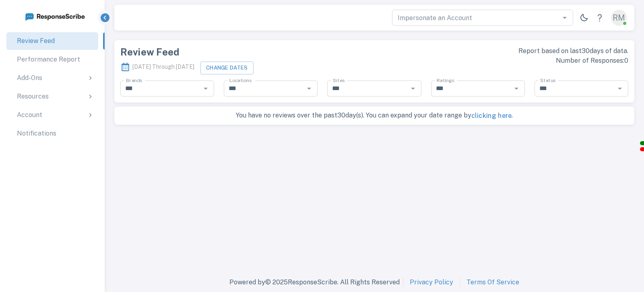  I want to click on p: Account, so click(29, 115).